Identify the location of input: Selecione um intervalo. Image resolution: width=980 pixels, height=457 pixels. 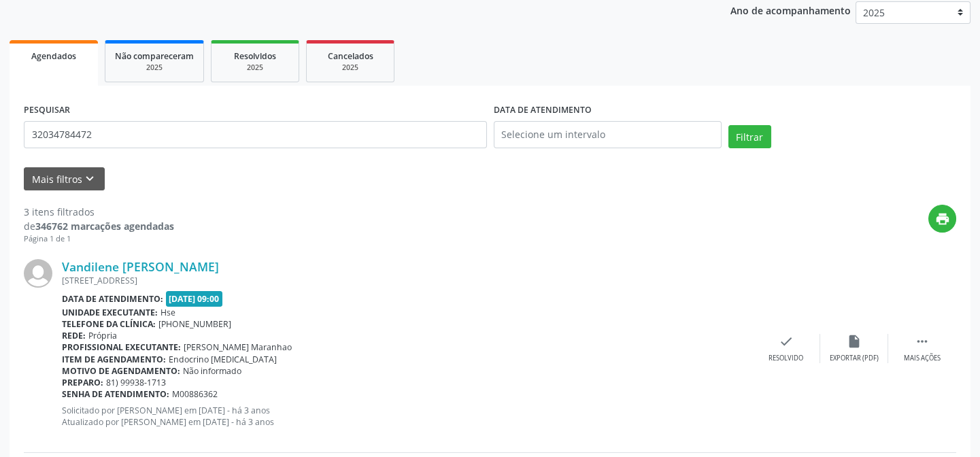
(608, 135).